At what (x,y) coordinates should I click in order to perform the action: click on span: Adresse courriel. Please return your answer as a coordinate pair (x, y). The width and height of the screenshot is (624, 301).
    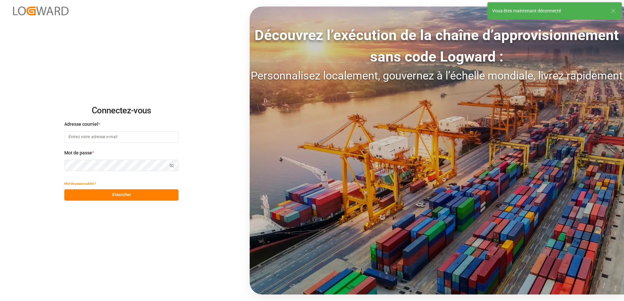
    Looking at the image, I should click on (81, 124).